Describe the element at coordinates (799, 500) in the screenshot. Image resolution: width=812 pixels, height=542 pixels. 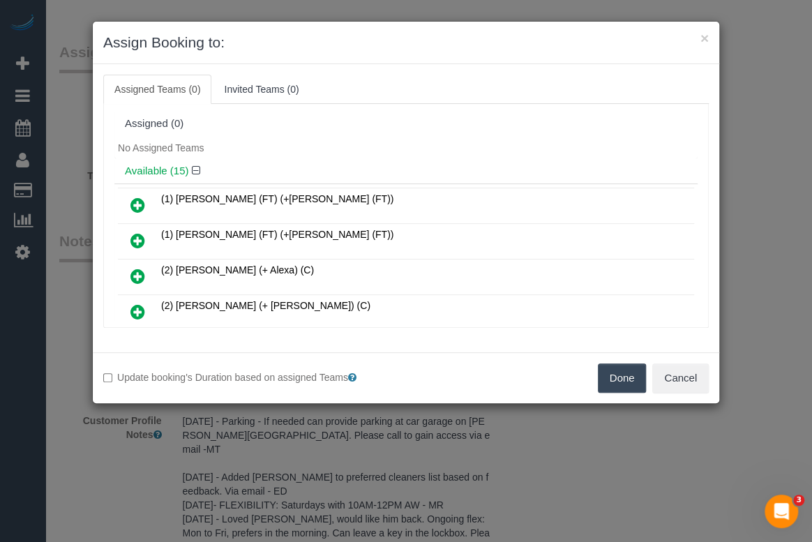
I see `span: 3` at that location.